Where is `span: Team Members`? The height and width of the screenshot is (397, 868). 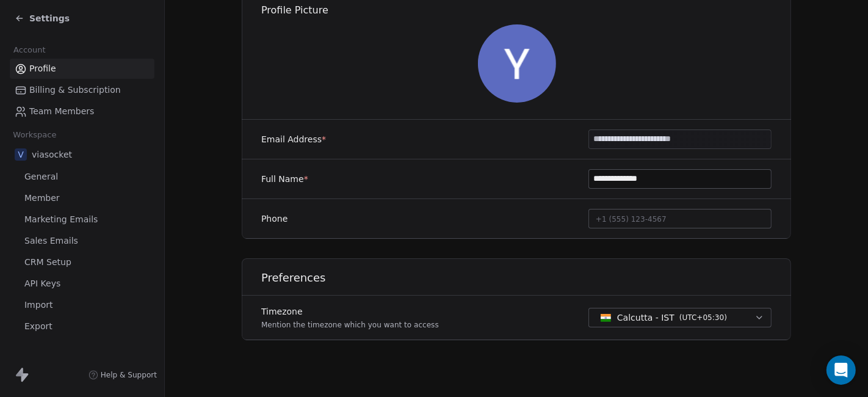
span: Team Members is located at coordinates (61, 111).